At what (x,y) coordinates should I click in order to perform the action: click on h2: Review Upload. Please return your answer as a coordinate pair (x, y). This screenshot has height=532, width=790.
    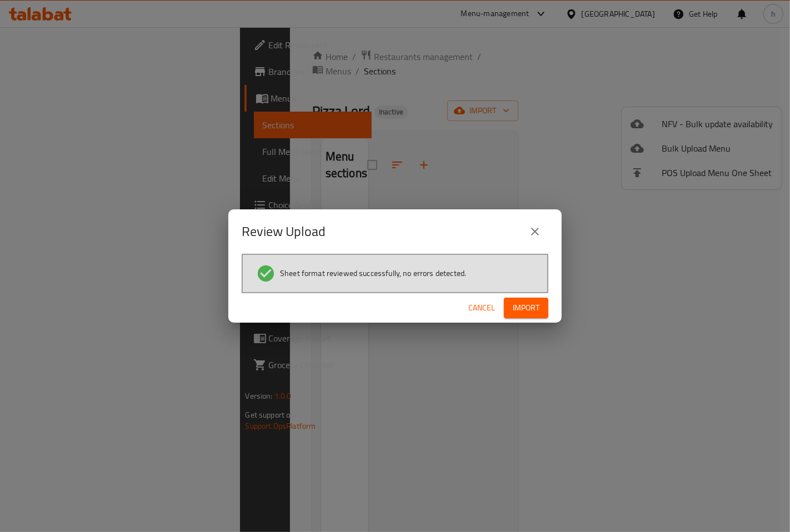
    Looking at the image, I should click on (283, 231).